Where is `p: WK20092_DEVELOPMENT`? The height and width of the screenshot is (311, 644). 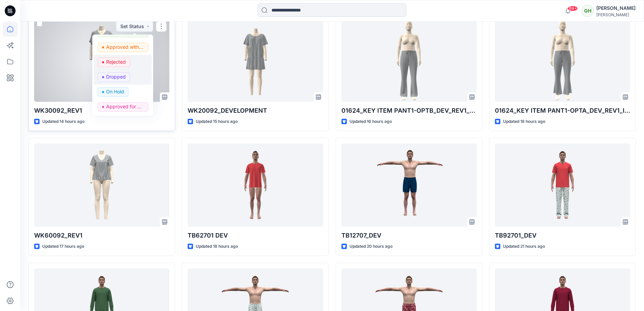 p: WK20092_DEVELOPMENT is located at coordinates (255, 111).